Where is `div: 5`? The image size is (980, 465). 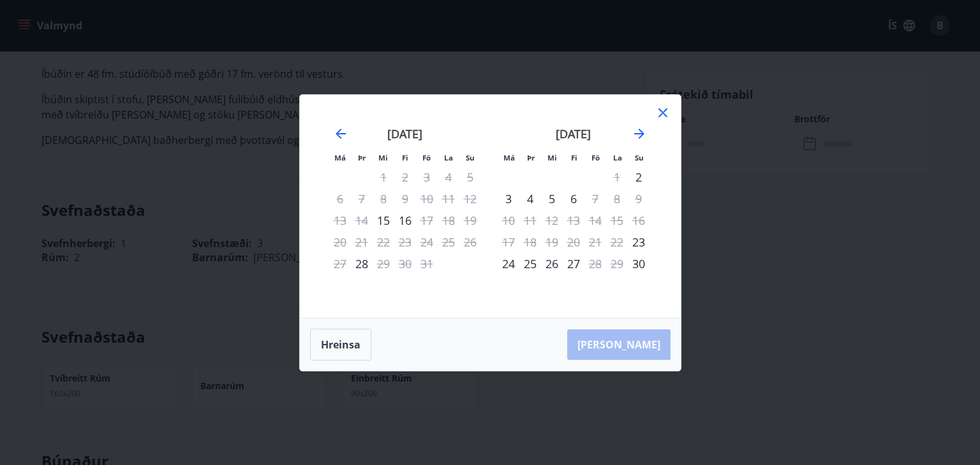
div: 5 is located at coordinates (551, 199).